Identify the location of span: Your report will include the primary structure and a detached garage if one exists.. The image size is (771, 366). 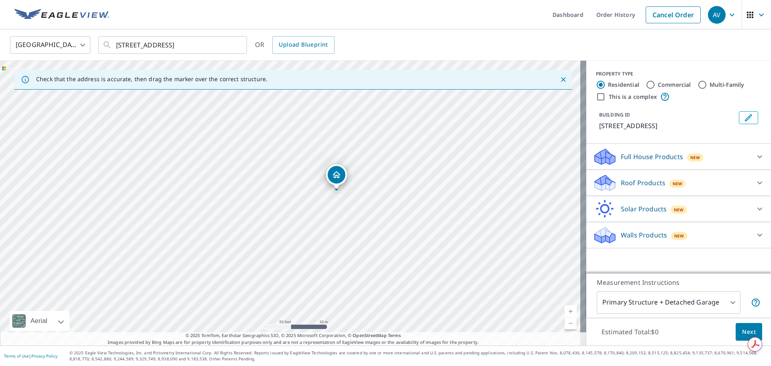
(756, 302).